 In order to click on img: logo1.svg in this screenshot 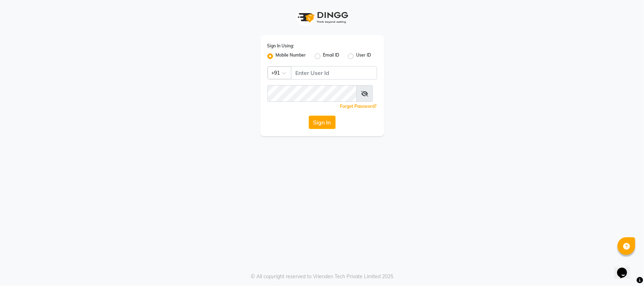, I will do `click(322, 17)`.